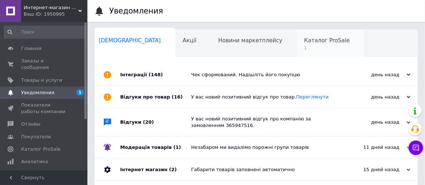 The width and height of the screenshot is (425, 185). Describe the element at coordinates (264, 147) in the screenshot. I see `div: Незабаром ми видалімо порожні групи товарів` at that location.